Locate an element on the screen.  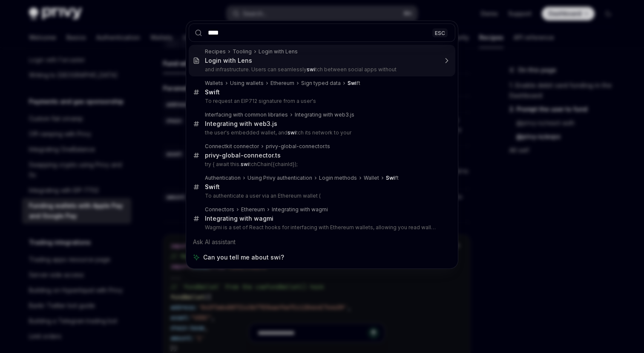
div: Login methods is located at coordinates (338, 178).